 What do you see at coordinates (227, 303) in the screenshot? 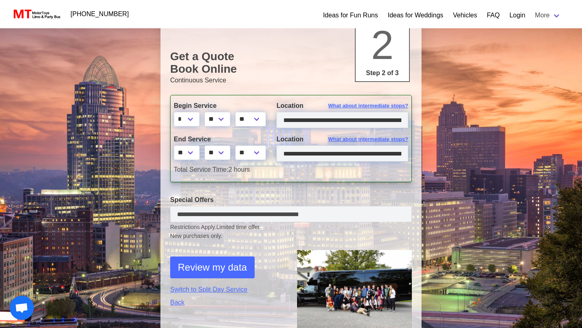
I see `a: Back` at bounding box center [227, 303].